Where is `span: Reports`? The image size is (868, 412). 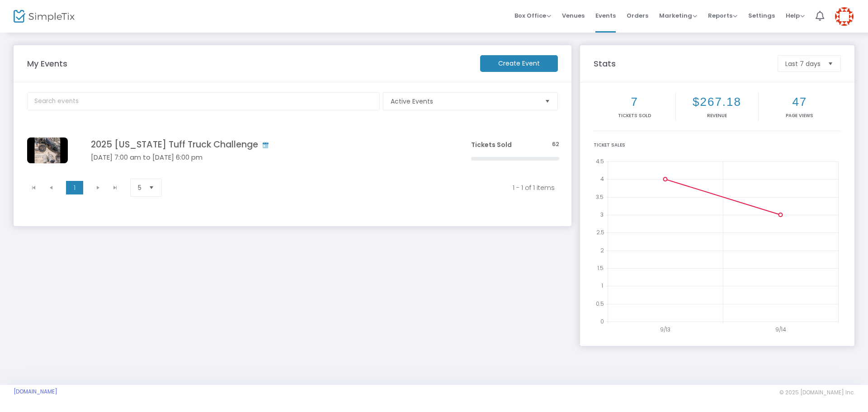 span: Reports is located at coordinates (723, 15).